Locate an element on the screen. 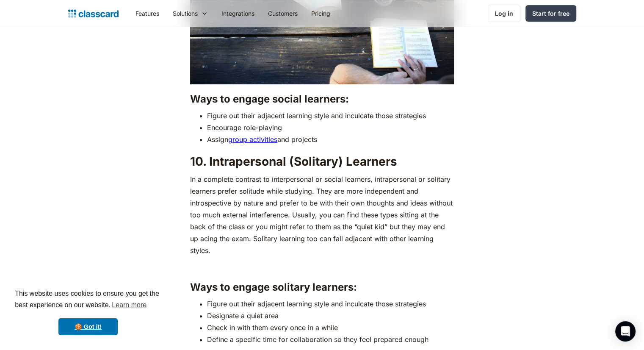 The height and width of the screenshot is (350, 644). strong: Ways to engage social learners: is located at coordinates (269, 99).